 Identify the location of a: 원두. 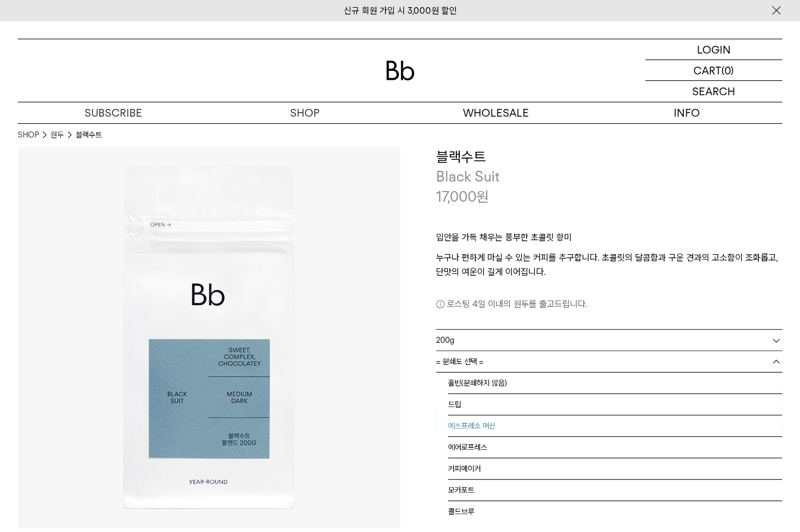
(57, 135).